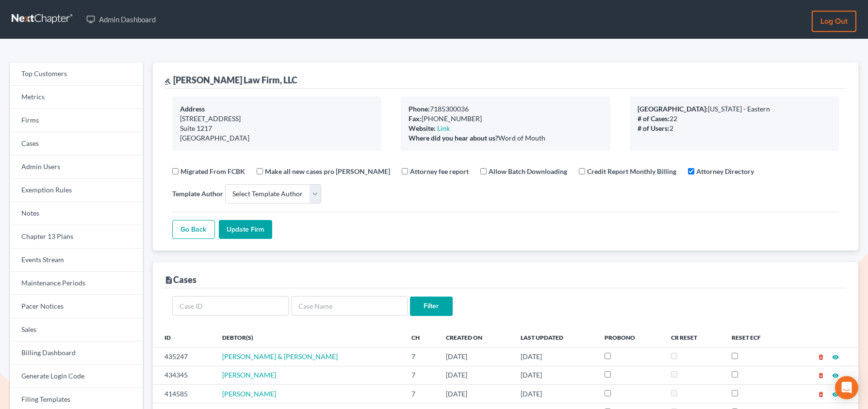  Describe the element at coordinates (431, 307) in the screenshot. I see `input: Filter` at that location.